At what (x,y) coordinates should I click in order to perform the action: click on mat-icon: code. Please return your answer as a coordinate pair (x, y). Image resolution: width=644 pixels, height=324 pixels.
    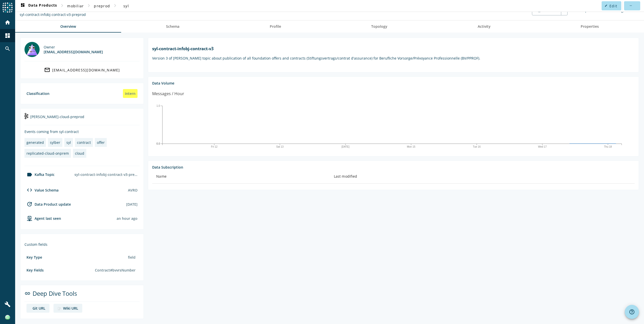
    Looking at the image, I should click on (29, 190).